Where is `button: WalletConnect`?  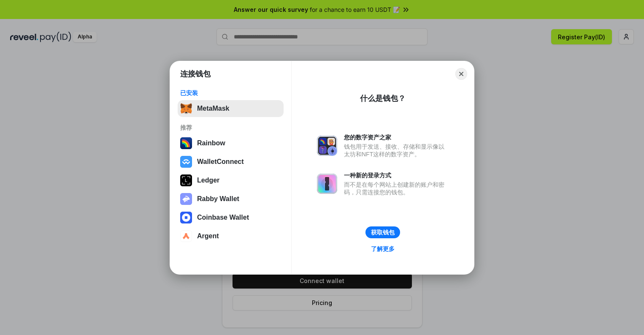 button: WalletConnect is located at coordinates (231, 162).